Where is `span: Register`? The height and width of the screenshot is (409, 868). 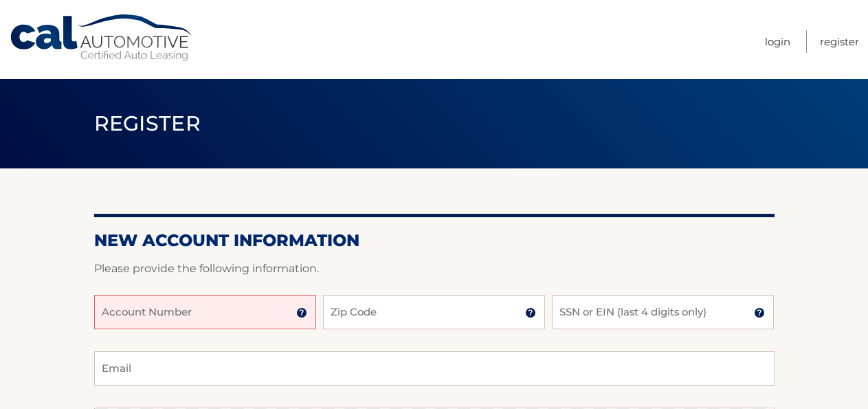 span: Register is located at coordinates (148, 123).